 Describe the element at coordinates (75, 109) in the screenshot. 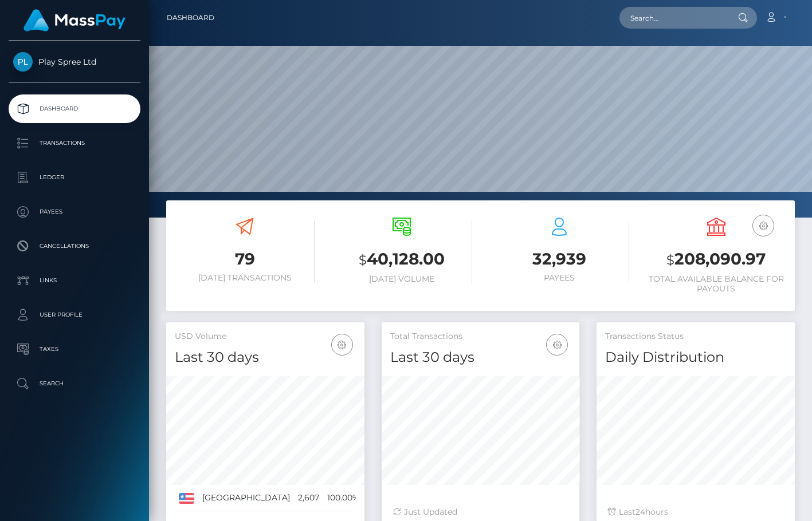

I see `p: Dashboard` at that location.